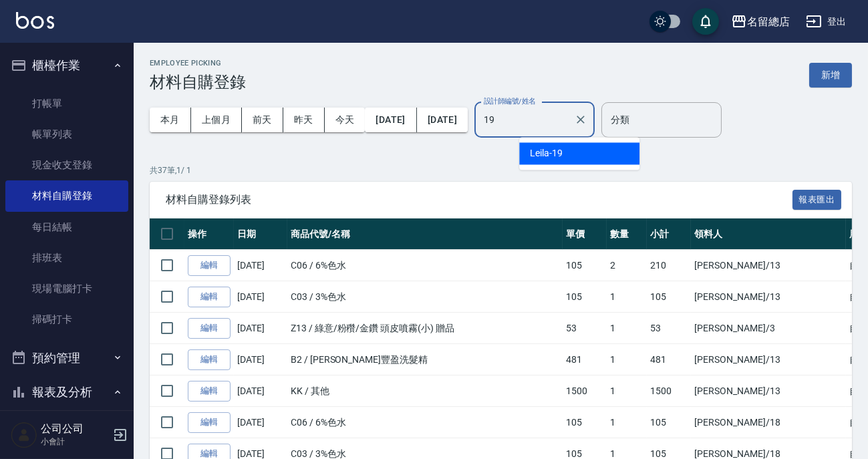 The image size is (868, 459). Describe the element at coordinates (67, 196) in the screenshot. I see `a: 材料自購登錄` at that location.